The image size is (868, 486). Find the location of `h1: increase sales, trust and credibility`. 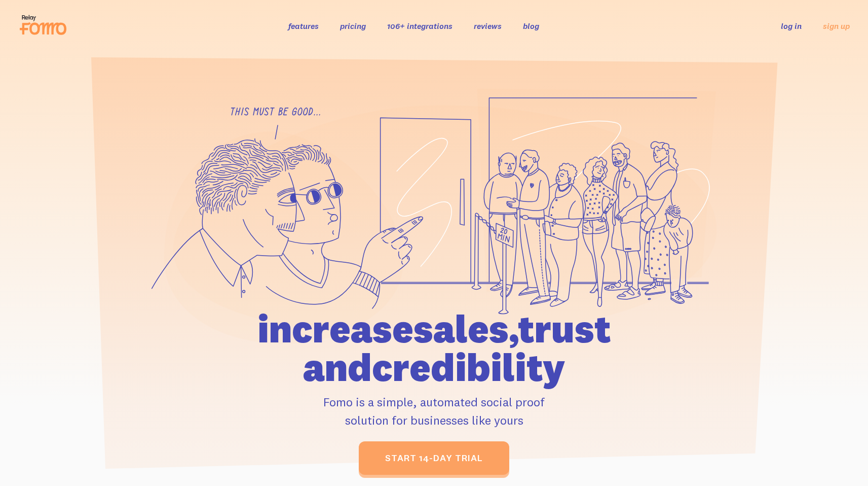

h1: increase sales, trust and credibility is located at coordinates (434, 348).